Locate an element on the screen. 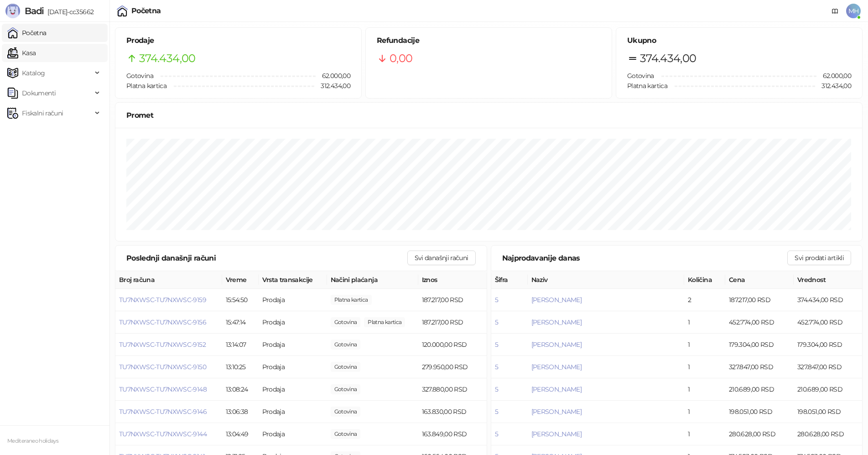 This screenshot has width=868, height=455. div: Početna is located at coordinates (146, 11).